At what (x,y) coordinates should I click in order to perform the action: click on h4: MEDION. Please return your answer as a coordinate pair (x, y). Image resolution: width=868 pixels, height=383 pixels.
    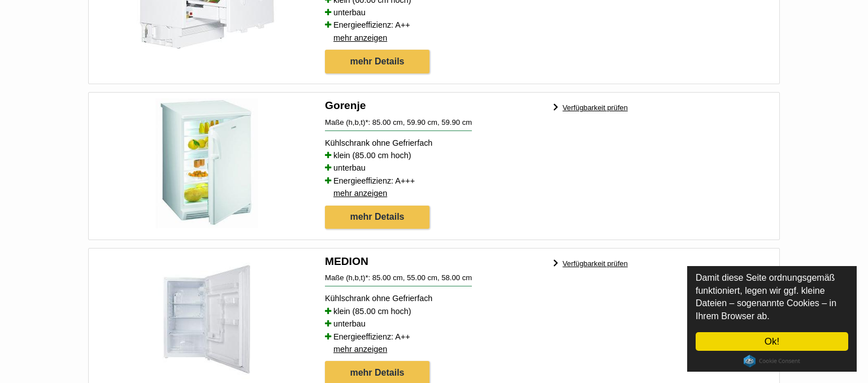
    Looking at the image, I should click on (434, 261).